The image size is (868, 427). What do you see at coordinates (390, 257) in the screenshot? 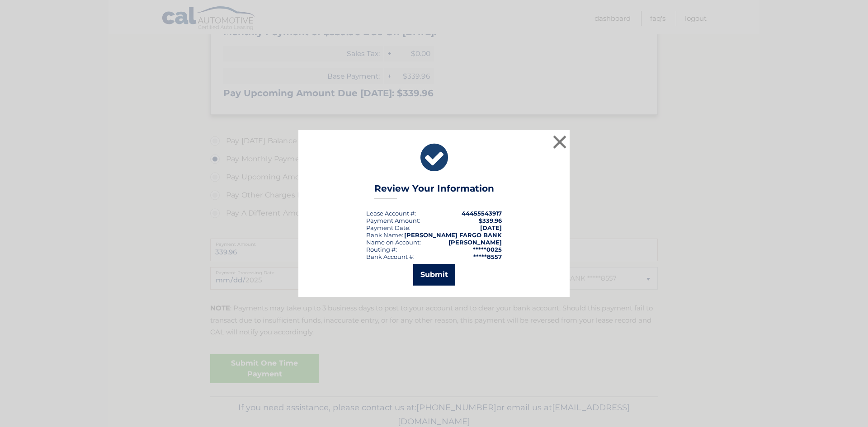
I see `div: Bank Account #:` at bounding box center [390, 257].